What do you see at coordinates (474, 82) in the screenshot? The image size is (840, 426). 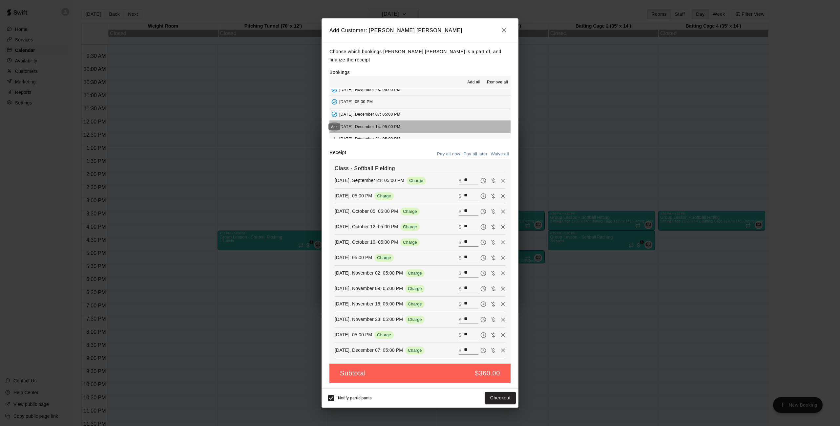 I see `span: Add all` at bounding box center [474, 82].